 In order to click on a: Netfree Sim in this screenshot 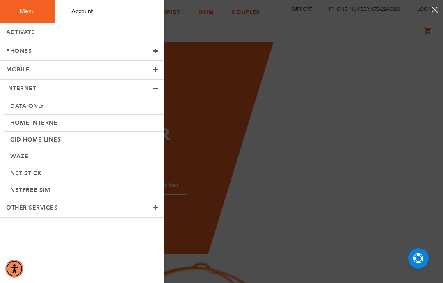, I will do `click(84, 190)`.